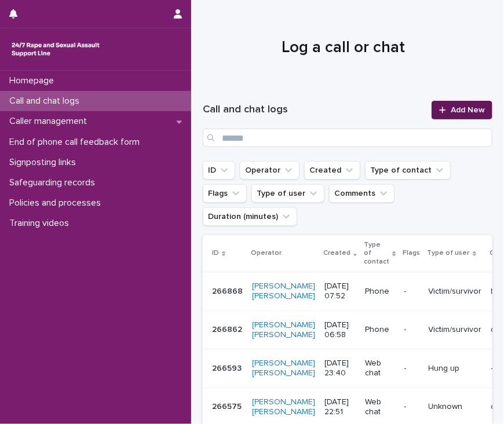  Describe the element at coordinates (412, 253) in the screenshot. I see `p: Flags` at that location.